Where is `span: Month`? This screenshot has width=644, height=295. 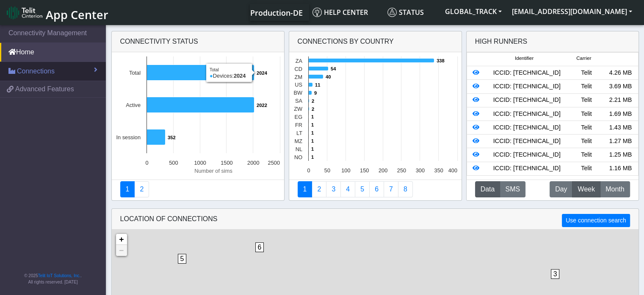
span: Month is located at coordinates (615, 189).